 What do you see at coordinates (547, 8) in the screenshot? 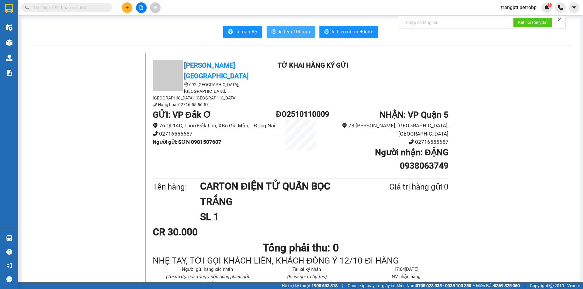
I see `img: icon-new-feature` at bounding box center [547, 8].